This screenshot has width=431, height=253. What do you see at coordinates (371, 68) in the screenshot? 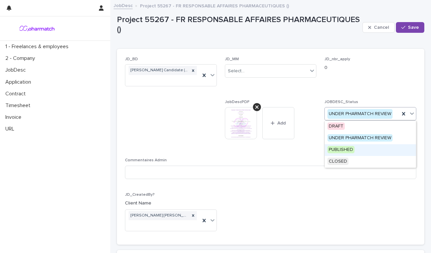
I see `p: 0` at bounding box center [371, 68].